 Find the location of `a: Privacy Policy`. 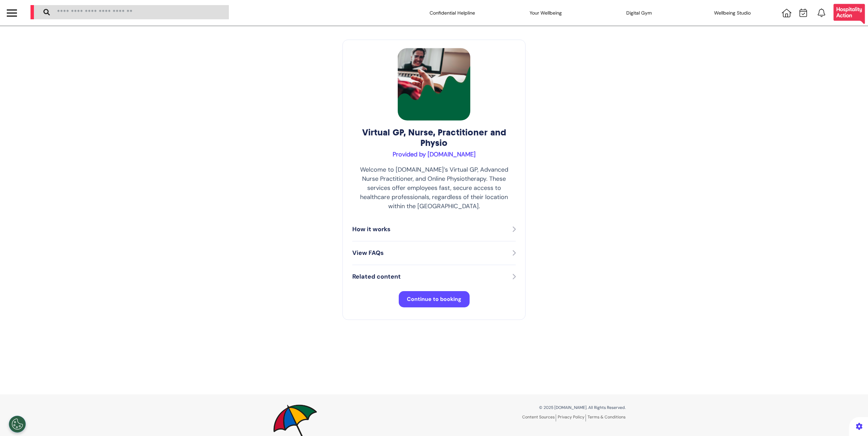

a: Privacy Policy is located at coordinates (572, 418).